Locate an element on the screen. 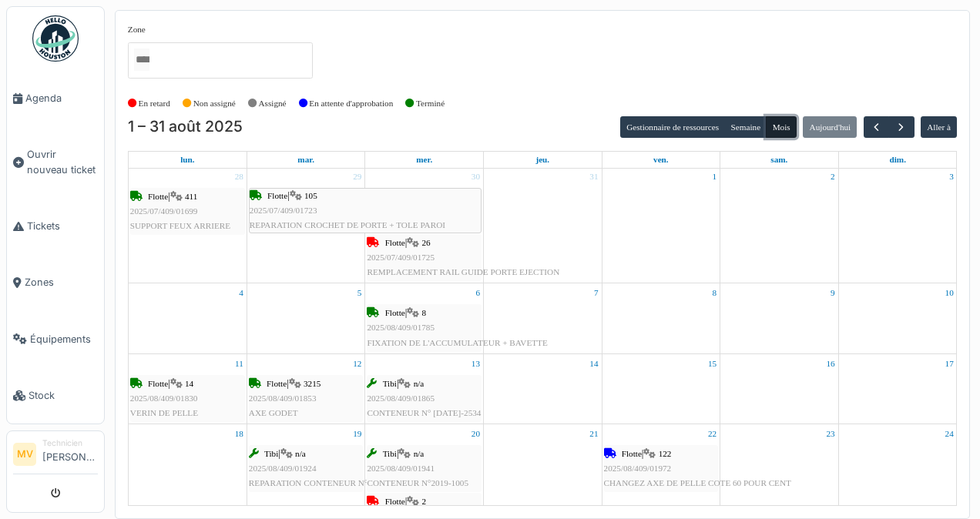 This screenshot has height=519, width=980. a: 4 août 2025 is located at coordinates (241, 293).